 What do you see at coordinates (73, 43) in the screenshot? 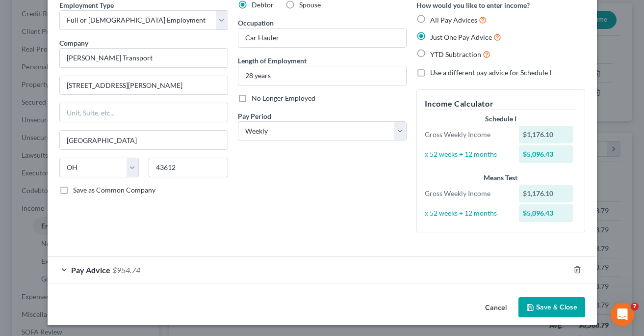
I see `span: Company` at bounding box center [73, 43].